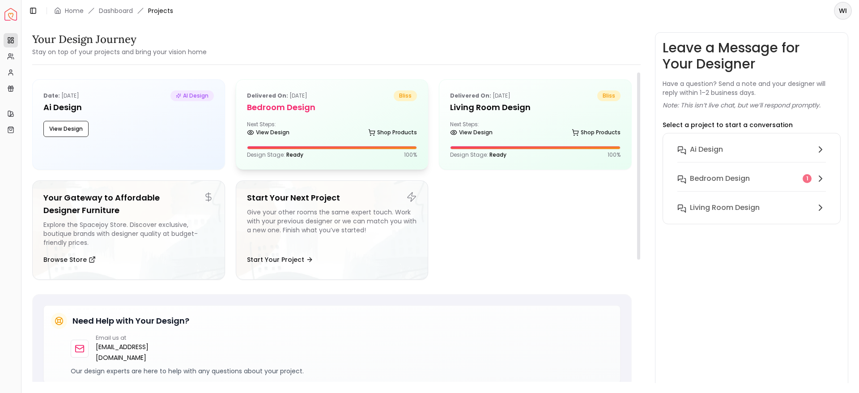 The image size is (859, 393). What do you see at coordinates (706, 149) in the screenshot?
I see `h6: Ai Design` at bounding box center [706, 149].